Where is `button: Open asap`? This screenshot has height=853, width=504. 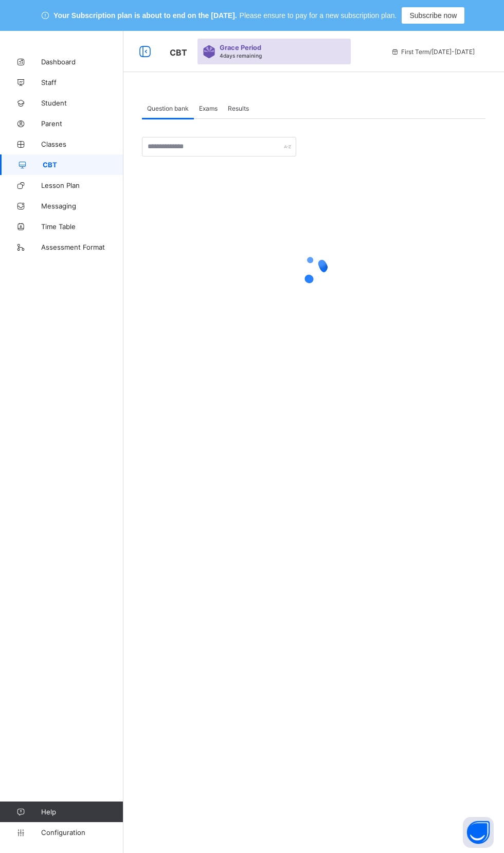
button: Open asap is located at coordinates (478, 832).